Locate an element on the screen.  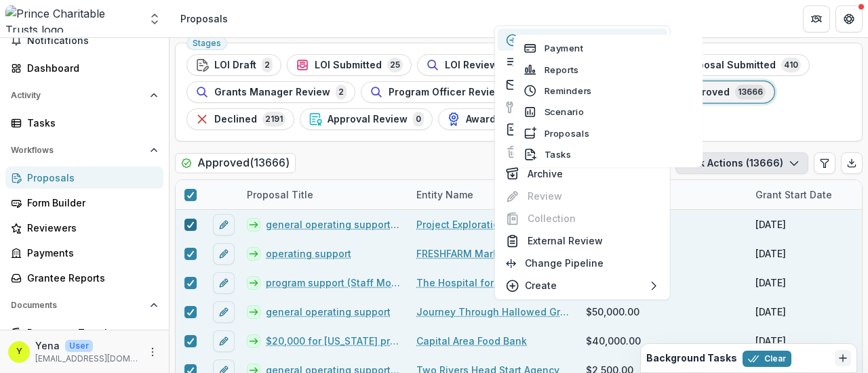
button: Open Activity is located at coordinates (84, 96).